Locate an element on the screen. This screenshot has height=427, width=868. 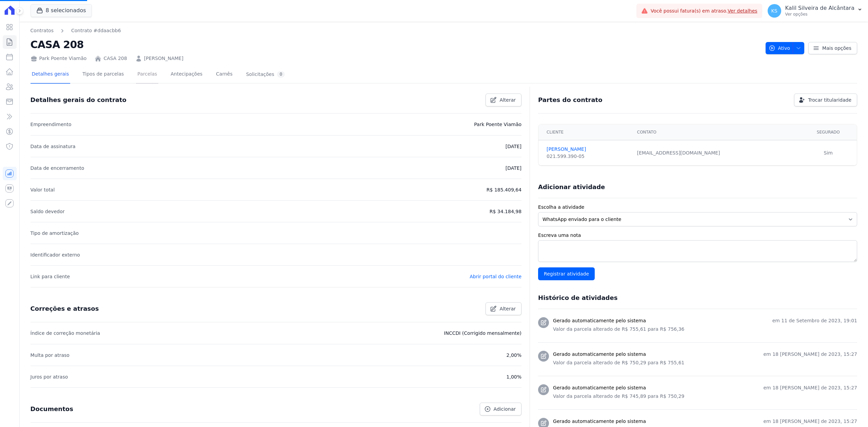
h3: Adicionar atividade is located at coordinates (571, 187).